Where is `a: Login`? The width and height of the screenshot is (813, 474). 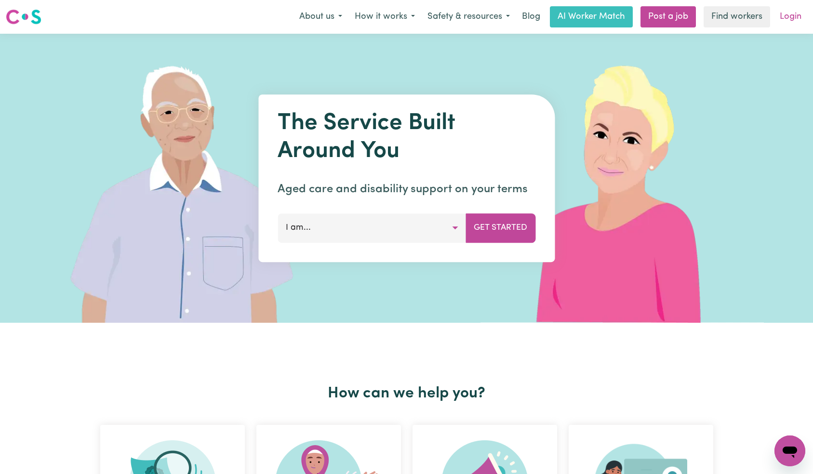 a: Login is located at coordinates (790, 17).